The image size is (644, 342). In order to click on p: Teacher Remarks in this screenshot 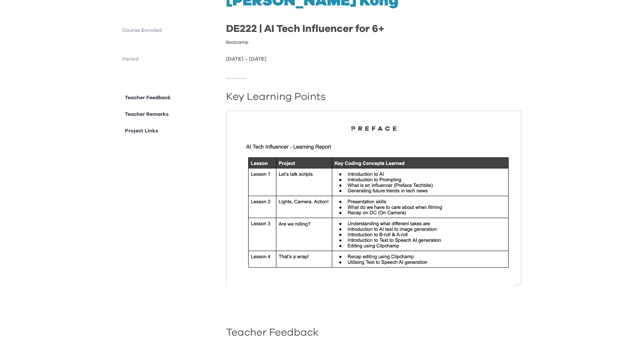, I will do `click(147, 114)`.